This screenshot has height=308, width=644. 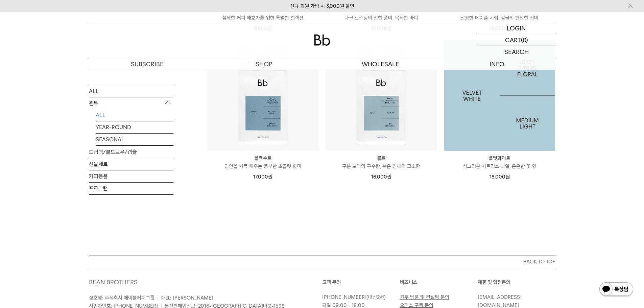 What do you see at coordinates (361, 283) in the screenshot?
I see `p: 고객 문의` at bounding box center [361, 283].